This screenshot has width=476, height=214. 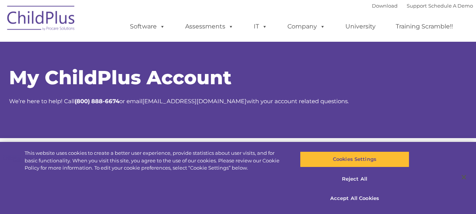 I want to click on span: We’re here to help! Call or email with your account related questions., so click(x=179, y=101).